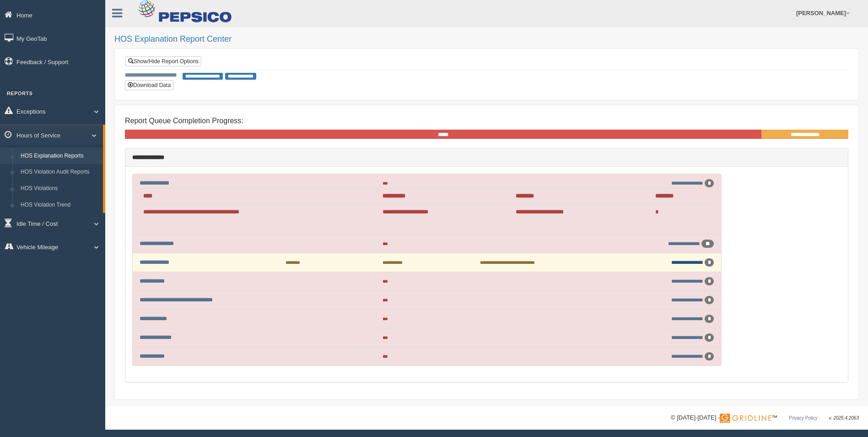  I want to click on a: HOS Violation Trend, so click(59, 205).